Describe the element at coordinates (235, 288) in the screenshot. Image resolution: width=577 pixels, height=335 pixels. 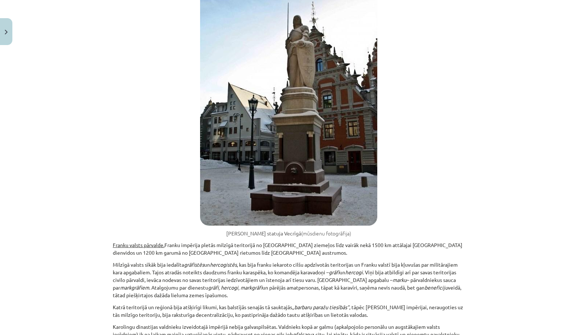
I see `i: grāfi, hercogi, markgrāfi` at that location.